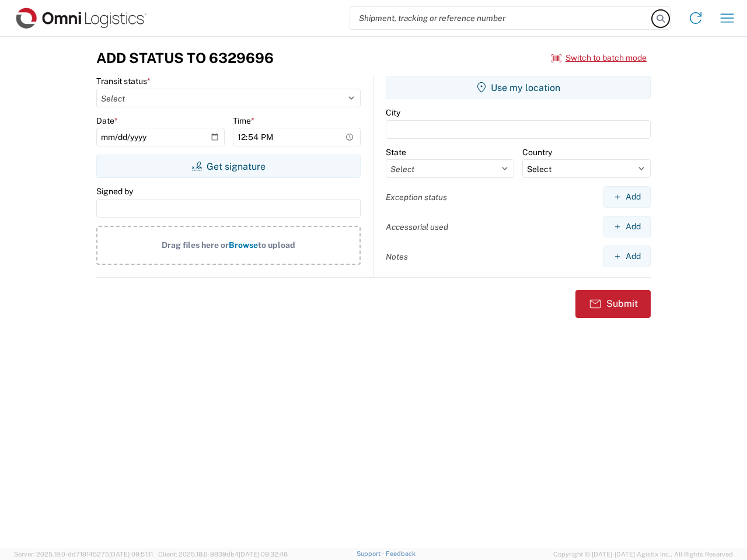 This screenshot has height=560, width=747. I want to click on label: Transit status, so click(124, 81).